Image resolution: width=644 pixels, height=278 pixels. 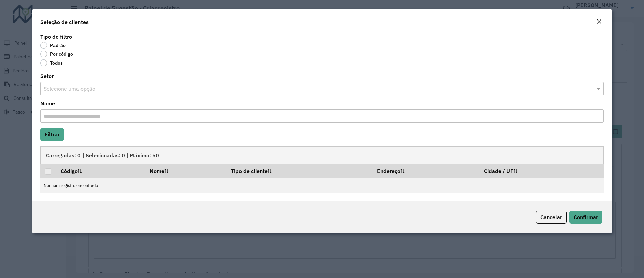 I want to click on button: Confirmar, so click(x=586, y=217).